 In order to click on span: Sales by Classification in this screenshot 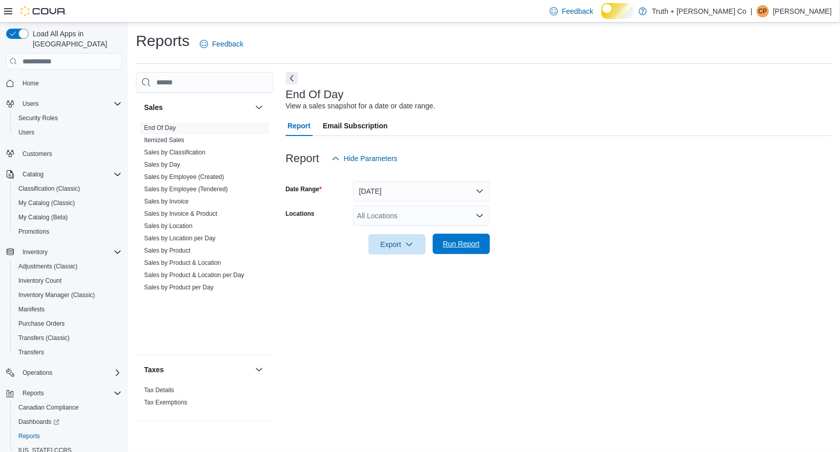, I will do `click(175, 152)`.